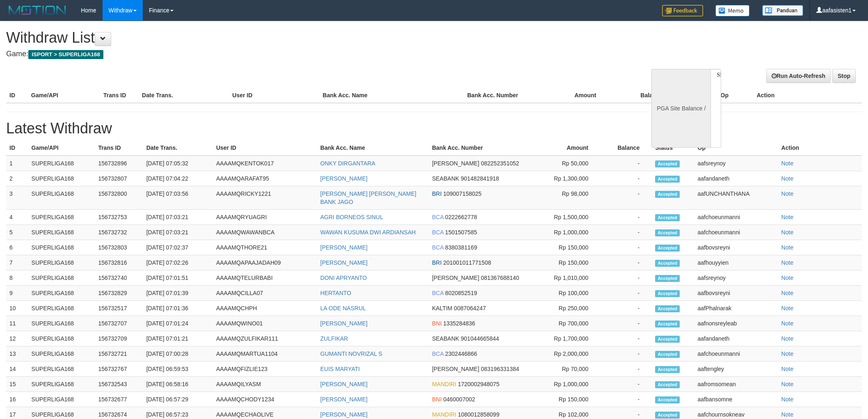 This screenshot has height=419, width=868. What do you see at coordinates (736, 339) in the screenshot?
I see `td: aafandaneth` at bounding box center [736, 339].